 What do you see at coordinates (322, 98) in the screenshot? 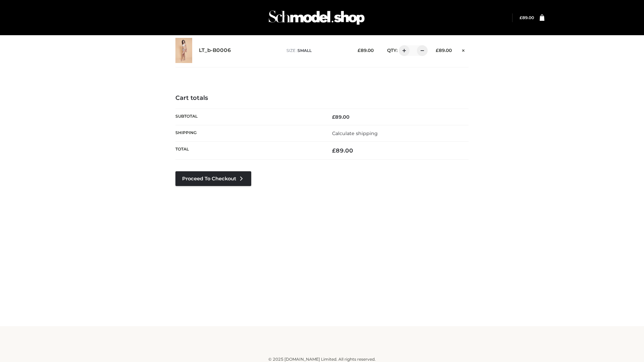
I see `h4: Cart totals` at bounding box center [322, 98].